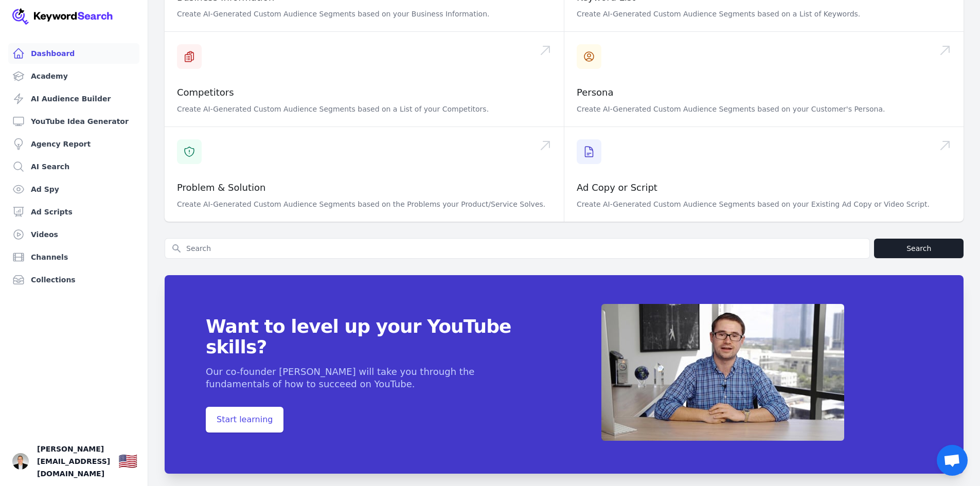 The width and height of the screenshot is (980, 486). I want to click on a: AI Search, so click(74, 166).